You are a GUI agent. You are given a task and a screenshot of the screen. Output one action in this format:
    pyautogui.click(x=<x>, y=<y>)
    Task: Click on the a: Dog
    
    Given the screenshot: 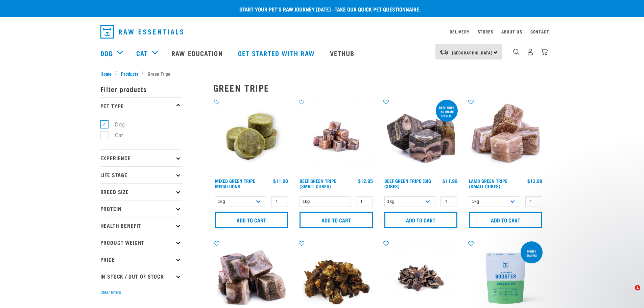 What is the action you would take?
    pyautogui.click(x=107, y=53)
    